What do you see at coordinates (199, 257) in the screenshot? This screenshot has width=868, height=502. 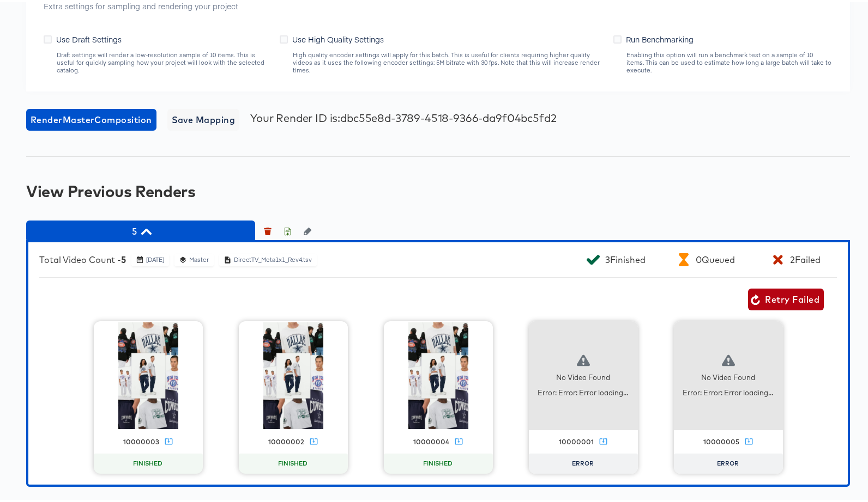 I see `div: Master` at bounding box center [199, 257].